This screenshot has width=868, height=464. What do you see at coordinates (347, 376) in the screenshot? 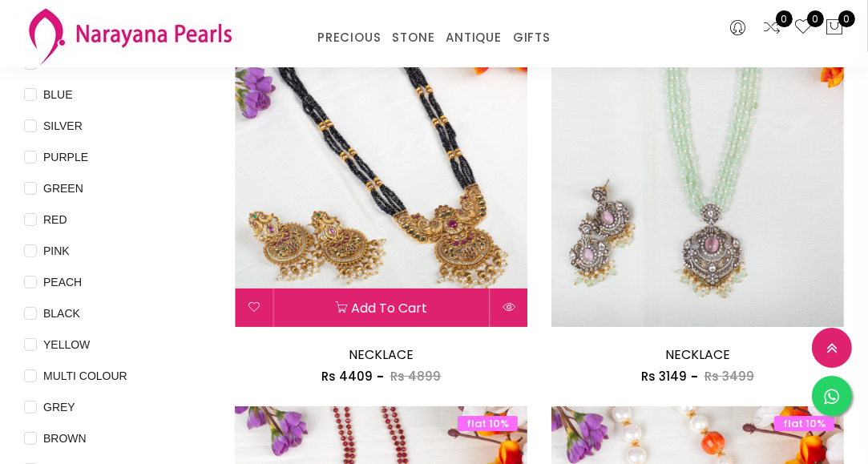
I see `span: Rs 4409` at bounding box center [347, 376].